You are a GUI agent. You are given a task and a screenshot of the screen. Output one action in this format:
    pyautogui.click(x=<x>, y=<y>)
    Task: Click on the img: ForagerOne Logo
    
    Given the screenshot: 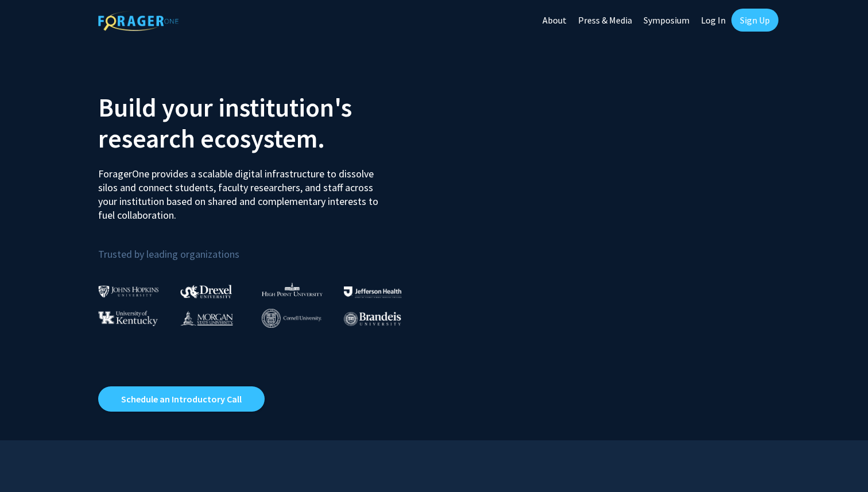 What is the action you would take?
    pyautogui.click(x=138, y=20)
    